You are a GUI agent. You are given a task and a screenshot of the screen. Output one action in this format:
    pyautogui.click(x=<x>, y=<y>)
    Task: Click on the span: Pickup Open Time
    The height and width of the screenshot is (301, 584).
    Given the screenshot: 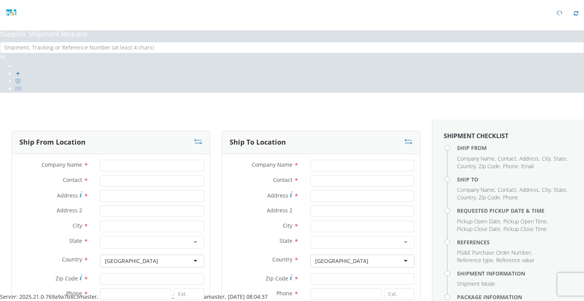 What is the action you would take?
    pyautogui.click(x=525, y=221)
    